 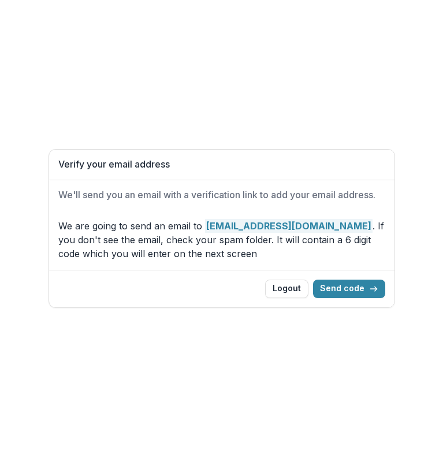 I want to click on h1: Verify your email address, so click(x=222, y=164).